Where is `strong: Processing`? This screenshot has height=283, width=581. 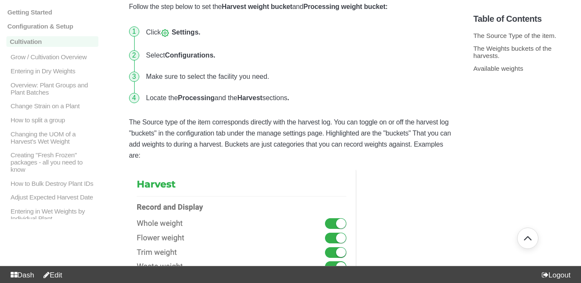 strong: Processing is located at coordinates (196, 97).